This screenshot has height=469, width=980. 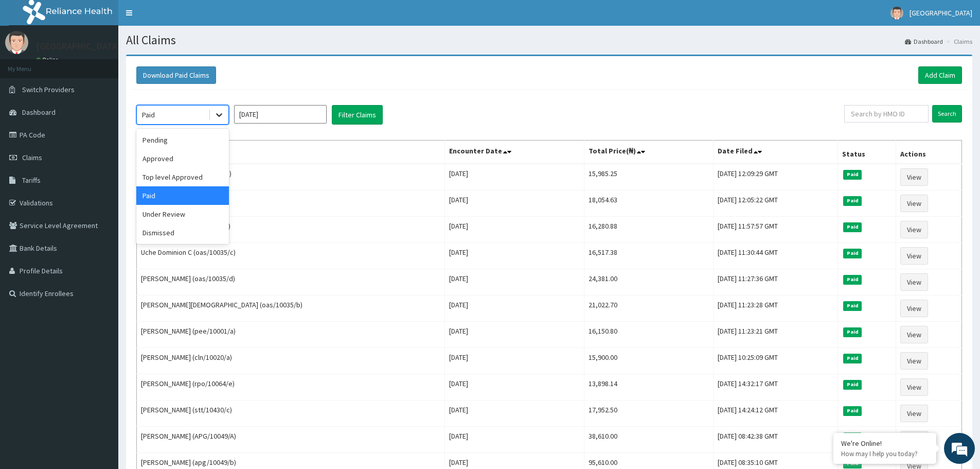 What do you see at coordinates (291, 256) in the screenshot?
I see `td: Uche Dominion C (oas/10035/c)` at bounding box center [291, 256].